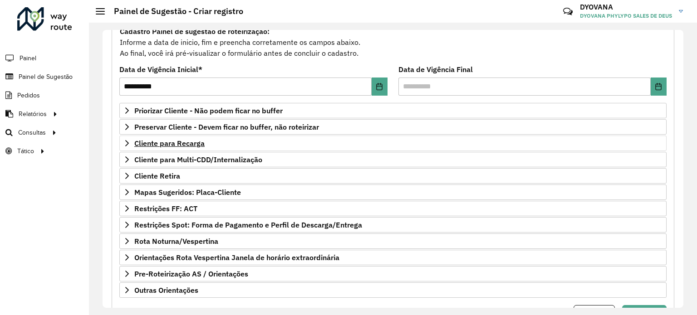 Image resolution: width=697 pixels, height=315 pixels. I want to click on a: Restrições Spot: Forma de Pagamento e Perfil de Descarga/Entrega, so click(393, 225).